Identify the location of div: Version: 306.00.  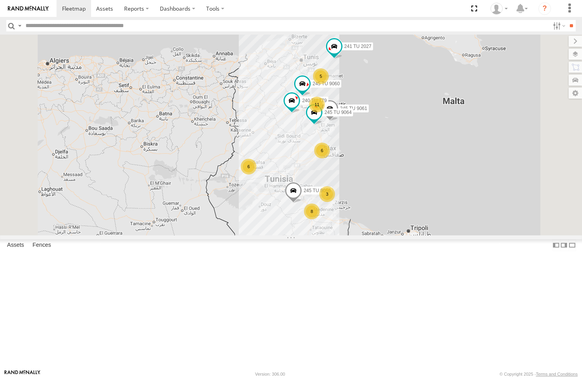
(270, 374).